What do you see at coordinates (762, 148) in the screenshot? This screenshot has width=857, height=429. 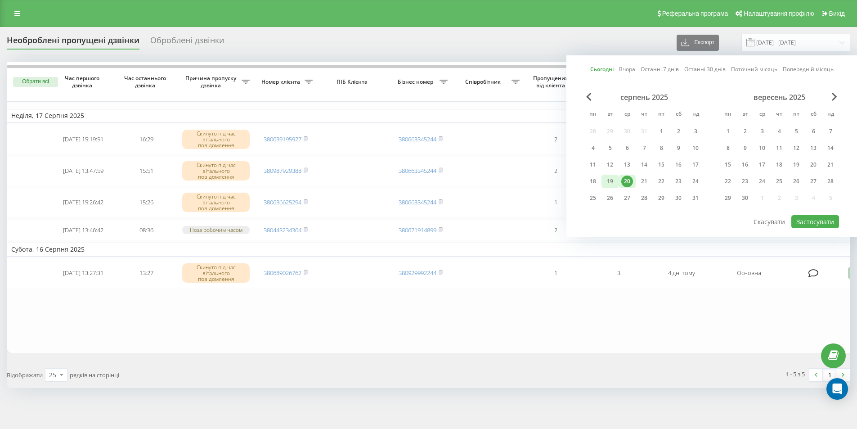 I see `div: 10` at bounding box center [762, 148].